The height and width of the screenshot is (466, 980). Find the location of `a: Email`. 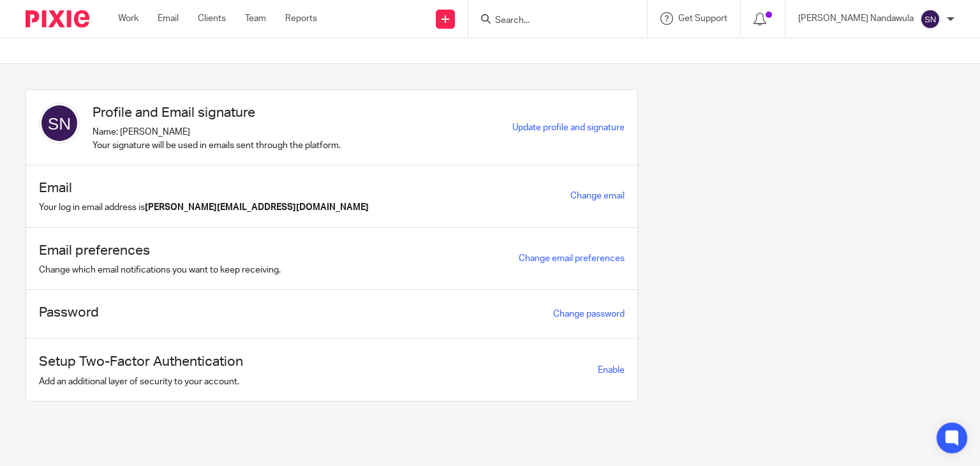

a: Email is located at coordinates (168, 18).